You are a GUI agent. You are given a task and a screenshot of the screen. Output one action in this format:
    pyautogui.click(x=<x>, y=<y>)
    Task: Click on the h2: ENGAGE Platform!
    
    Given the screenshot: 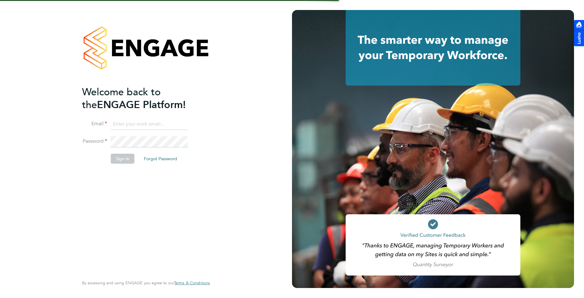 What is the action you would take?
    pyautogui.click(x=143, y=98)
    